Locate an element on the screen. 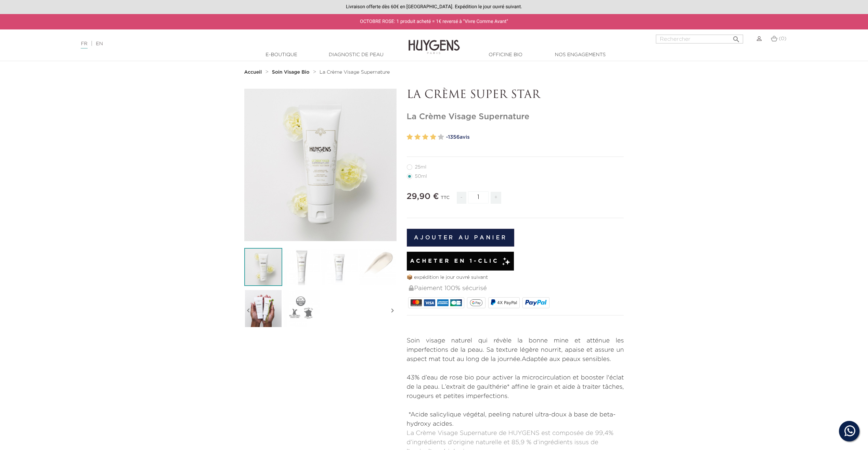 The height and width of the screenshot is (450, 868). h1: La Crème Visage Supernature is located at coordinates (515, 117).